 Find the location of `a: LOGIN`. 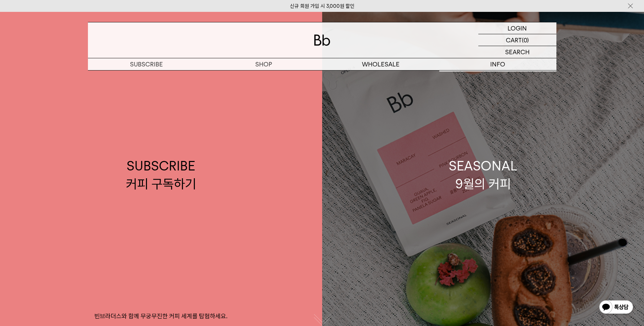

a: LOGIN is located at coordinates (517, 28).